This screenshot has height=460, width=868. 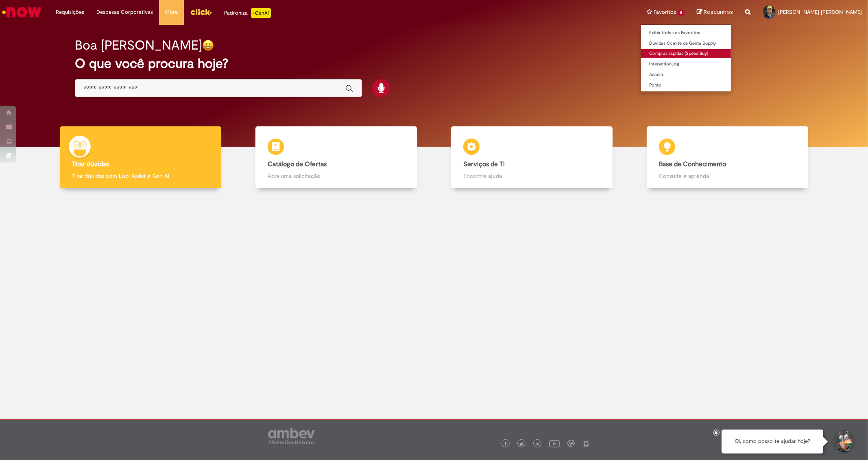 I want to click on span: Rascunhos, so click(x=718, y=12).